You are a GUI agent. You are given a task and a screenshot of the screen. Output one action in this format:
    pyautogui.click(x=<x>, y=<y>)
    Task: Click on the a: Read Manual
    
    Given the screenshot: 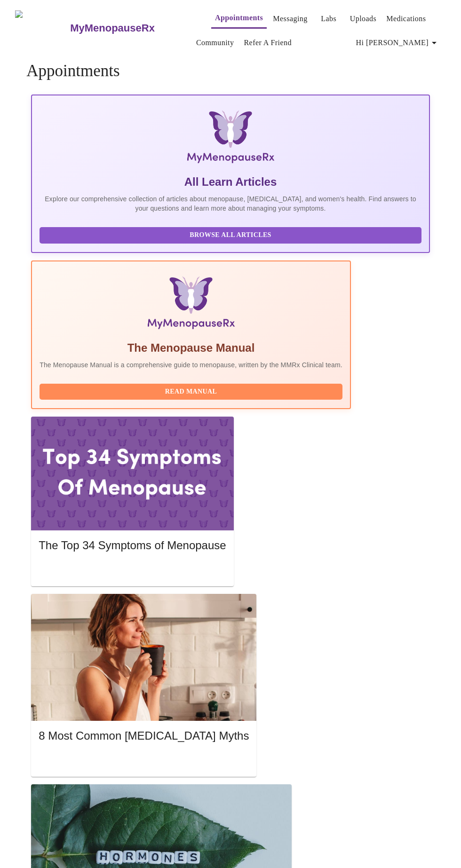 What is the action you would take?
    pyautogui.click(x=192, y=391)
    